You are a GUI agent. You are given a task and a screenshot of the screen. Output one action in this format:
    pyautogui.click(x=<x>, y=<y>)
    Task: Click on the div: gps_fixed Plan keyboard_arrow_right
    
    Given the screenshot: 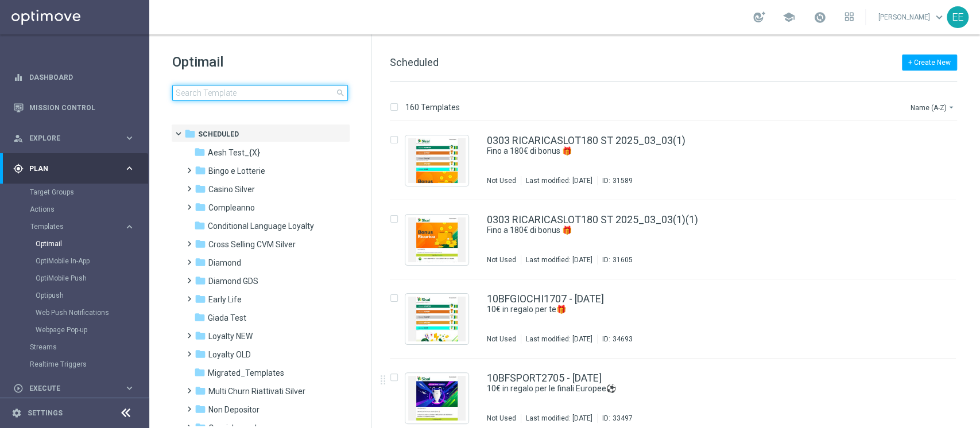 What is the action you would take?
    pyautogui.click(x=74, y=169)
    